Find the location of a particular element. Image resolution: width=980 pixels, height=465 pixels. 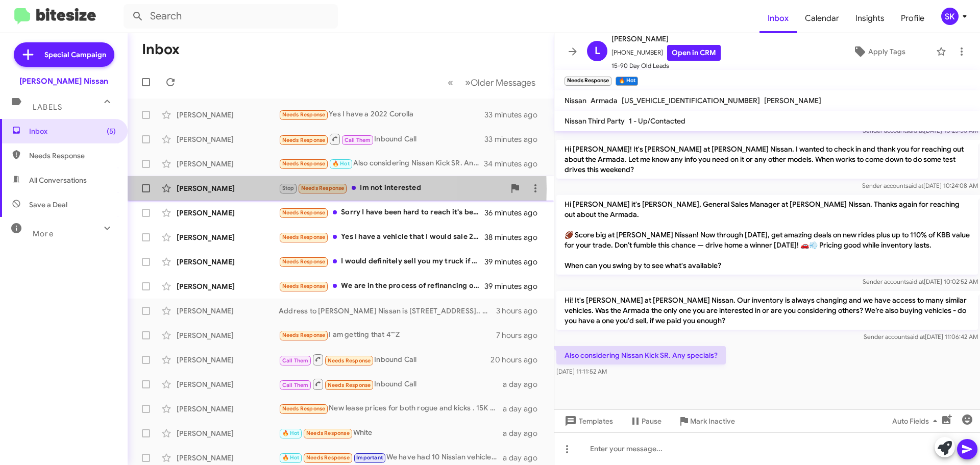

span: Templates is located at coordinates (587, 421).